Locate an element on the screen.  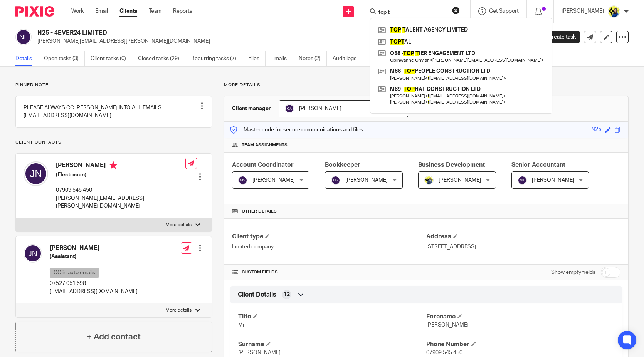
span: Other details is located at coordinates (259, 212).